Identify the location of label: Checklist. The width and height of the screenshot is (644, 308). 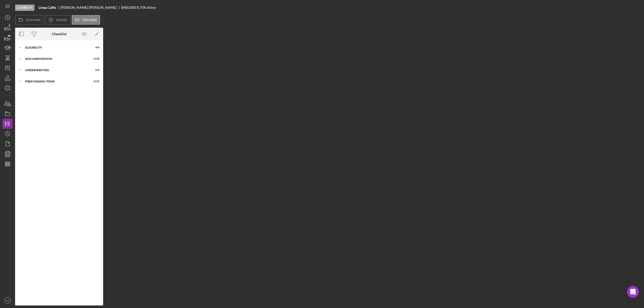
(90, 20).